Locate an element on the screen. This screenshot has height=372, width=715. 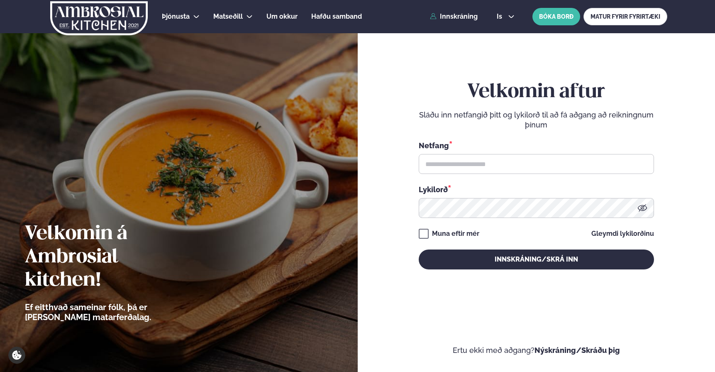
div: Lykilorð is located at coordinates (536, 189).